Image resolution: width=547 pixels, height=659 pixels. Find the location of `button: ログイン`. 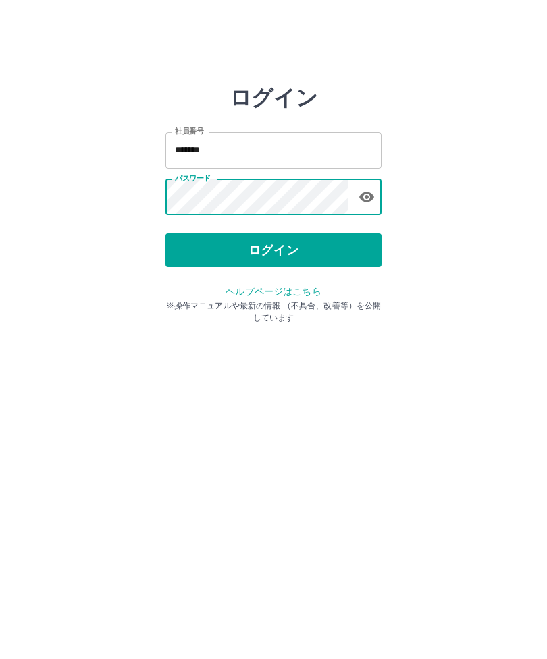

button: ログイン is located at coordinates (273, 250).